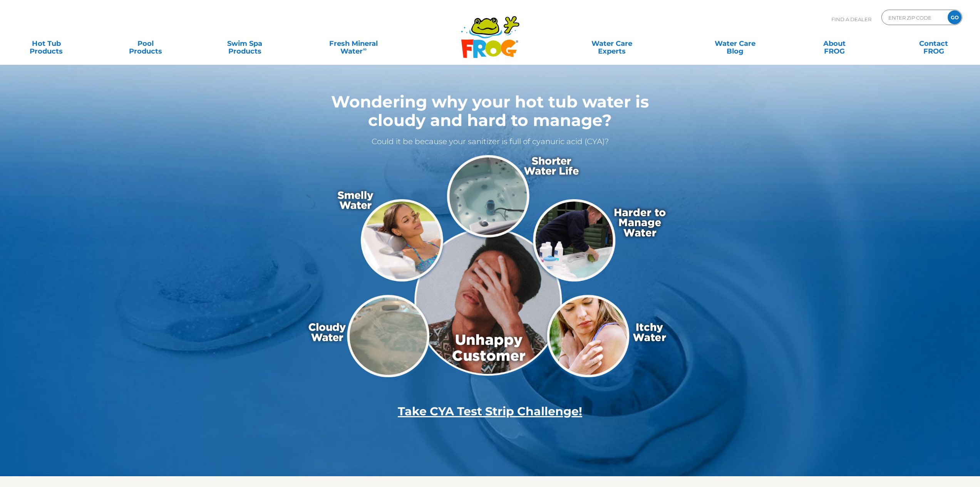  Describe the element at coordinates (46, 44) in the screenshot. I see `a: Hot TubProducts` at that location.